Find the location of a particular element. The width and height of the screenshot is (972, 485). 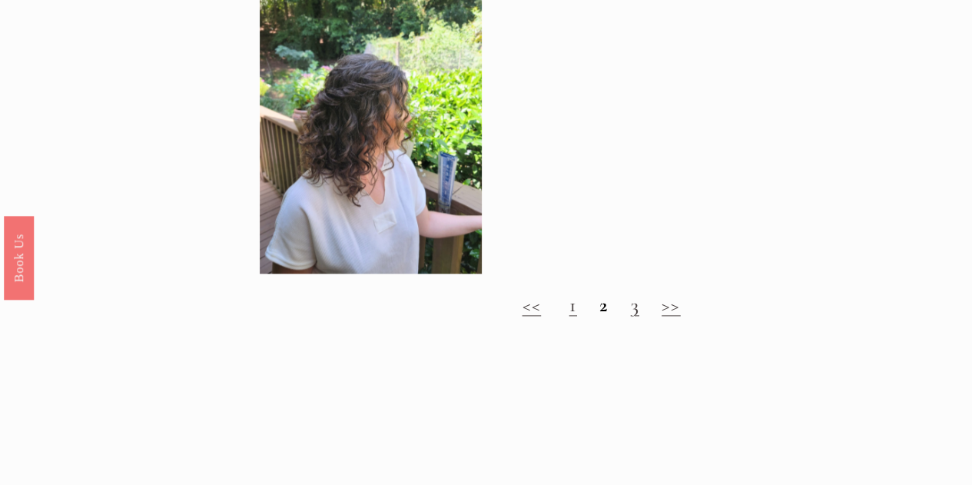

a: Book Us is located at coordinates (18, 257).